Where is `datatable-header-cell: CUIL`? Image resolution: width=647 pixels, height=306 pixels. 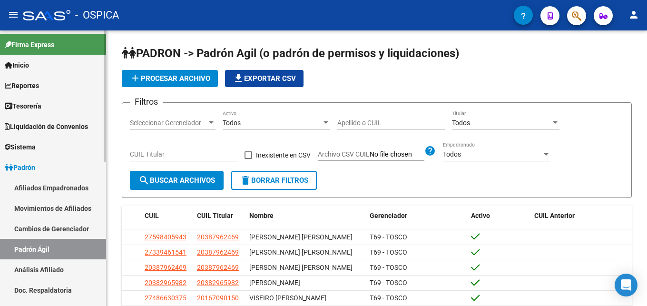 datatable-header-cell: CUIL is located at coordinates (167, 216).